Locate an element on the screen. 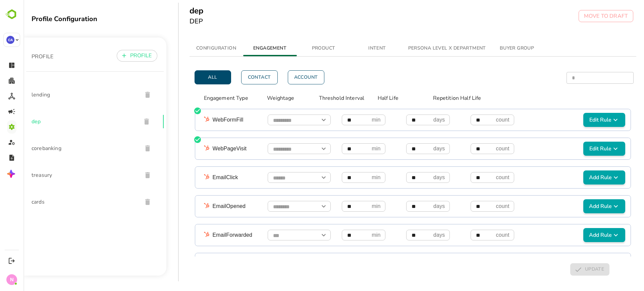 The width and height of the screenshot is (644, 291). div: treasury is located at coordinates (71, 175).